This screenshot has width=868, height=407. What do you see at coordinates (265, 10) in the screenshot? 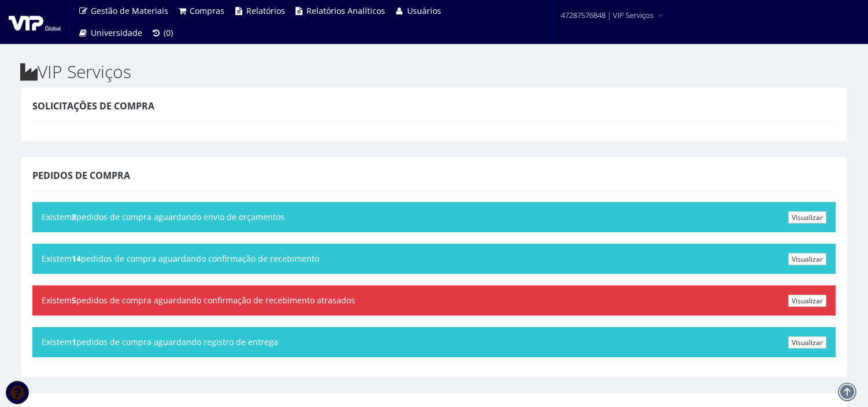
I see `span: Relatórios` at bounding box center [265, 10].